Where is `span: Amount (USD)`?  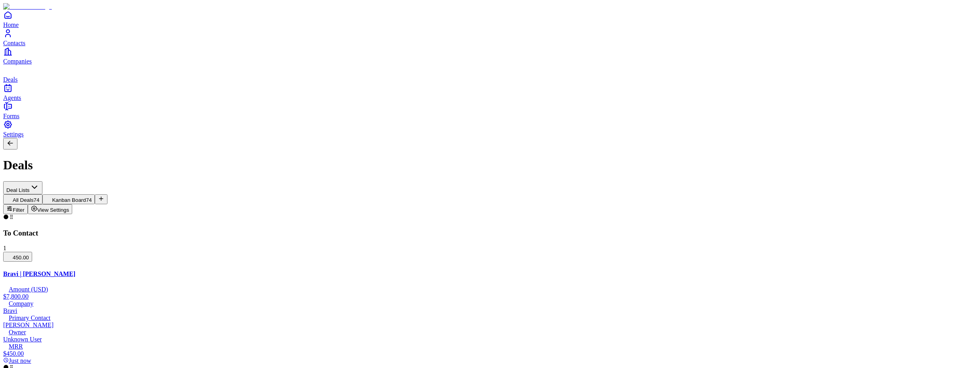 span: Amount (USD) is located at coordinates (28, 289).